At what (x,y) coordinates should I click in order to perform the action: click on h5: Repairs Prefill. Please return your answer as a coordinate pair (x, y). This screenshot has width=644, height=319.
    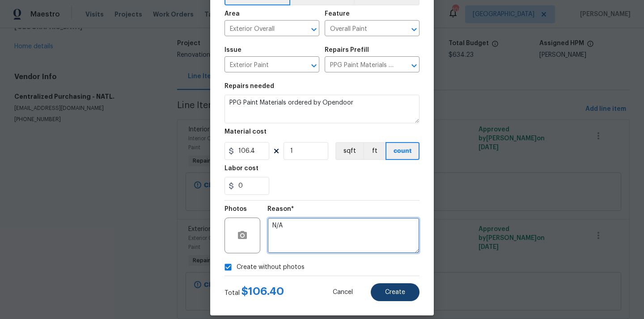
    Looking at the image, I should click on (347, 50).